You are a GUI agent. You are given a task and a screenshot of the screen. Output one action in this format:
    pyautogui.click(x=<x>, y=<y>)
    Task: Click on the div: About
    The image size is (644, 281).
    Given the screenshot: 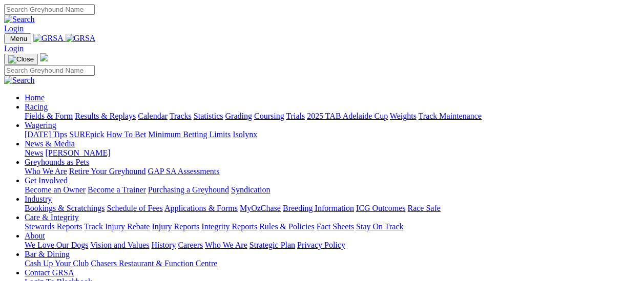 What is the action you would take?
    pyautogui.click(x=332, y=245)
    